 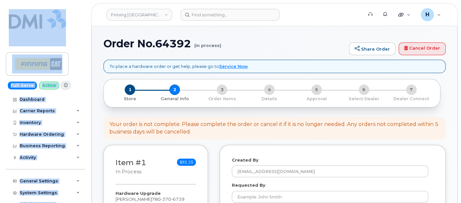 I want to click on small: (in process), so click(x=208, y=43).